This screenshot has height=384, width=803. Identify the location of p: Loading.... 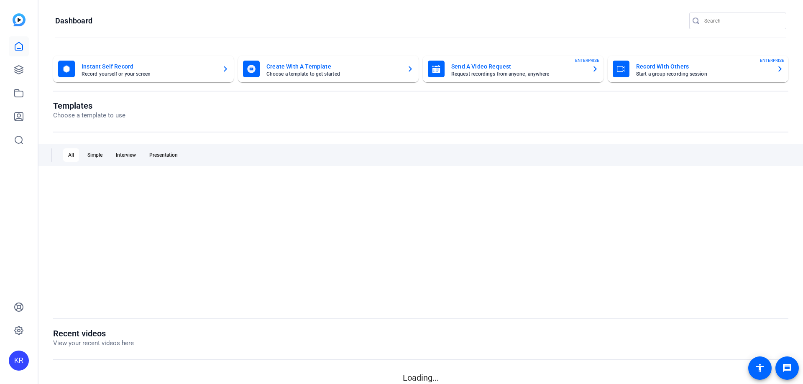
(421, 378).